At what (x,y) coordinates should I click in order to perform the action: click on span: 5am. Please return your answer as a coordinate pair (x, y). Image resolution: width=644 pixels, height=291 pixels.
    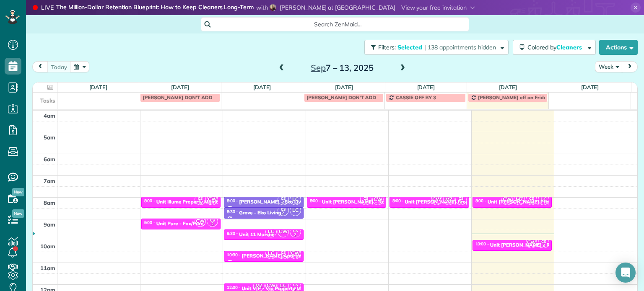
    Looking at the image, I should click on (50, 137).